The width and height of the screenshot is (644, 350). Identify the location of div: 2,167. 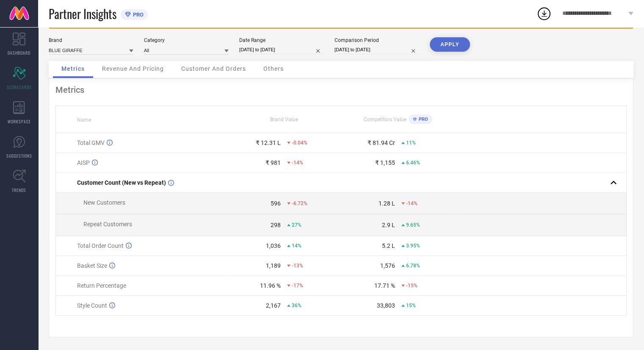
(273, 305).